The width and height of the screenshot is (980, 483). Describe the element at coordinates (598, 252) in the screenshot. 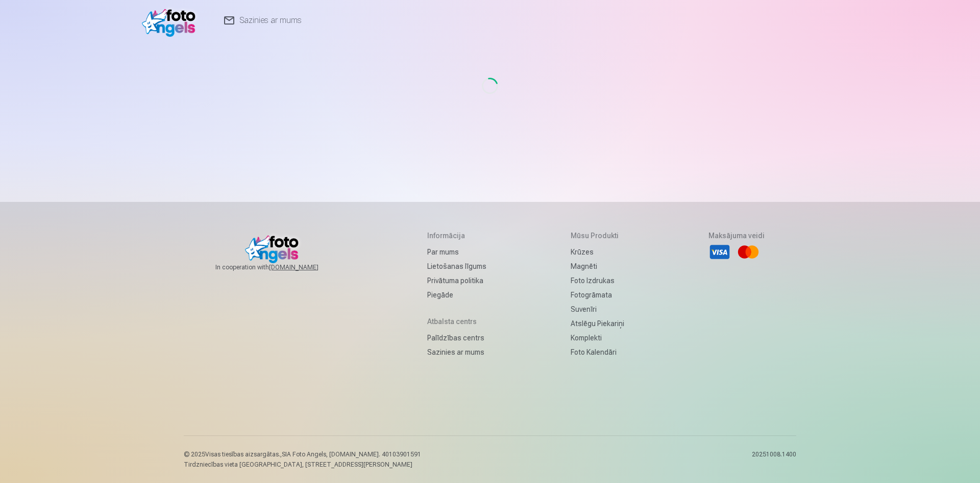

I see `a: Krūzes` at that location.